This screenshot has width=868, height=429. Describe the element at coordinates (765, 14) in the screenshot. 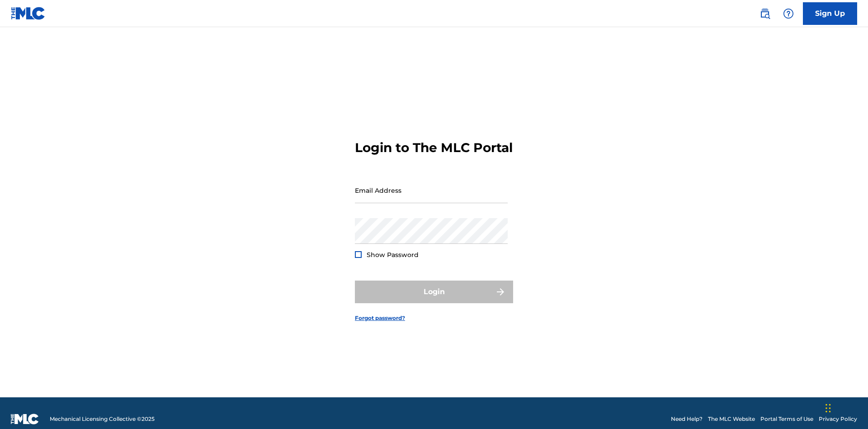

I see `a: Public Search` at that location.